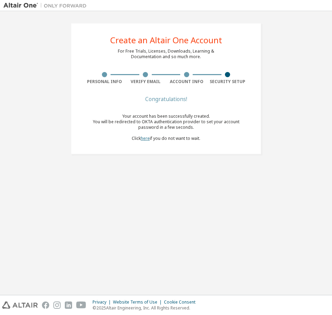 This screenshot has height=315, width=332. I want to click on div: Click if you do not want to wait., so click(166, 127).